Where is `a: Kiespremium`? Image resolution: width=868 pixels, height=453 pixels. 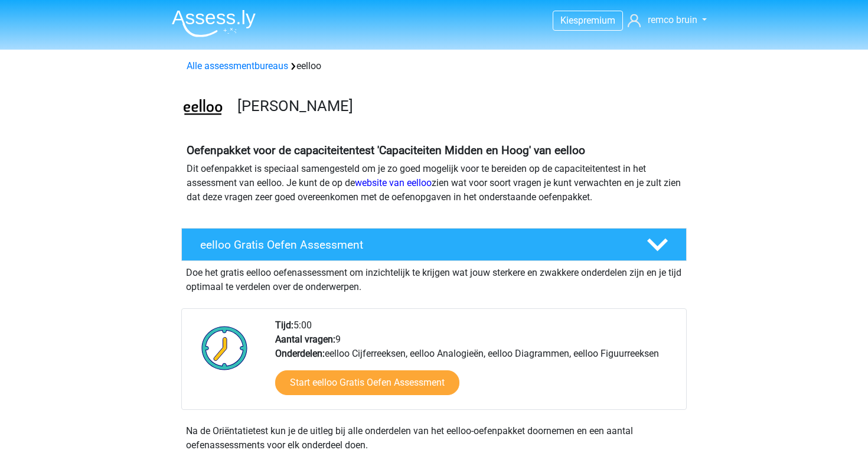
a: Kiespremium is located at coordinates (587, 20).